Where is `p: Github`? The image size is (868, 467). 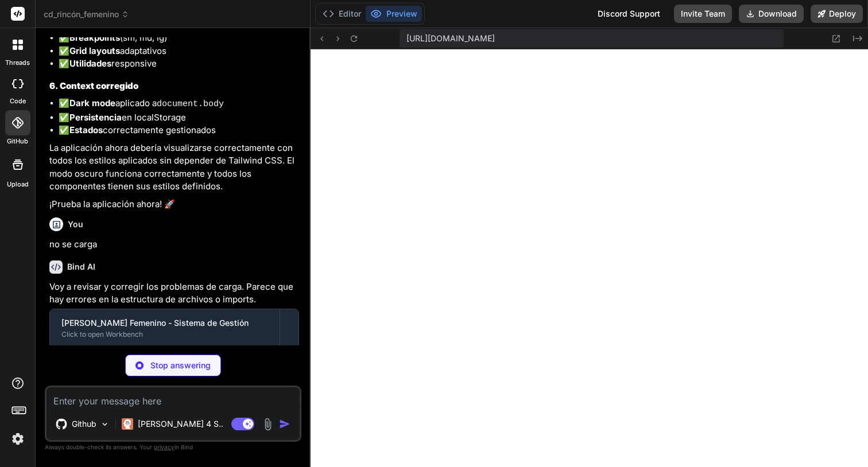
p: Github is located at coordinates (84, 424).